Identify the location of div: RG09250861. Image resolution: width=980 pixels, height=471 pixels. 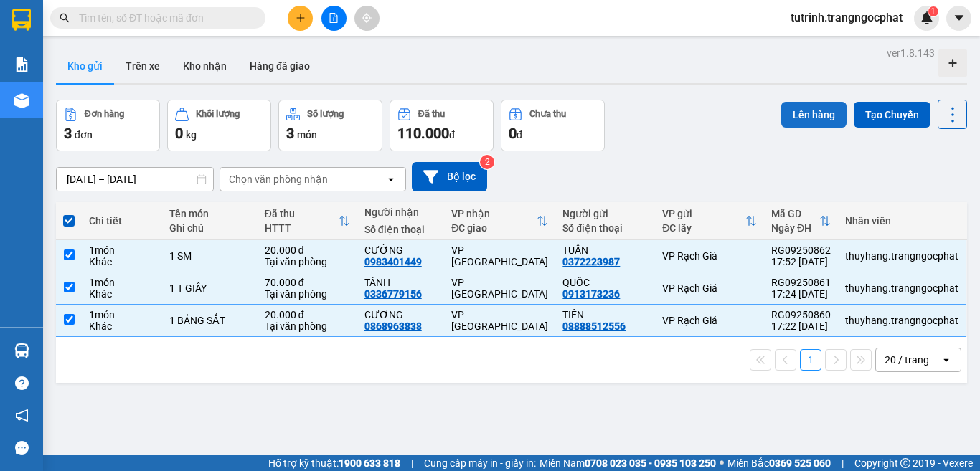
(801, 283).